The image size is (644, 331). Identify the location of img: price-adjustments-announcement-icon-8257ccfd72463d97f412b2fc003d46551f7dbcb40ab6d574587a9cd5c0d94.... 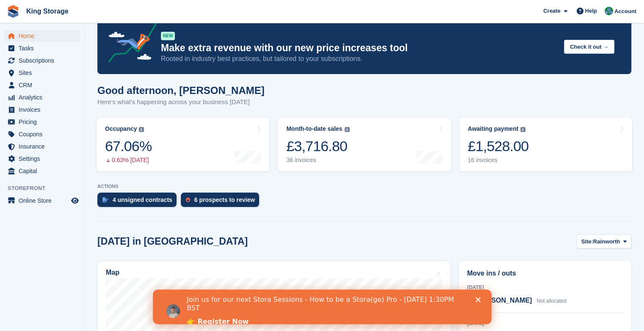
(131, 41).